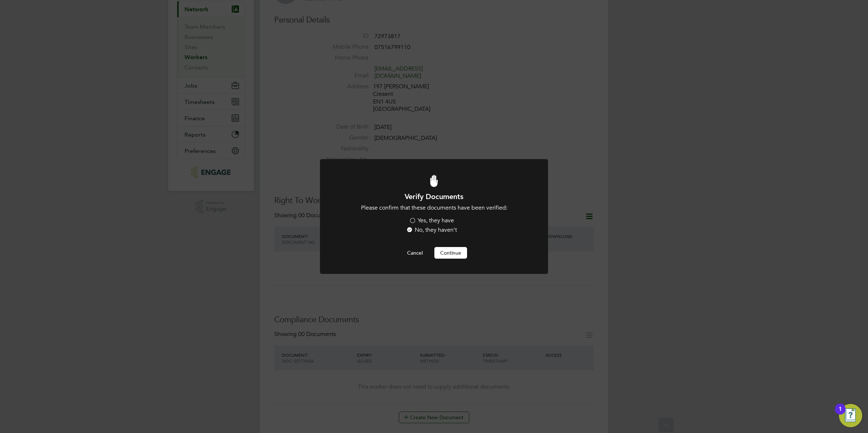 This screenshot has height=433, width=868. Describe the element at coordinates (840, 414) in the screenshot. I see `div: 1` at that location.